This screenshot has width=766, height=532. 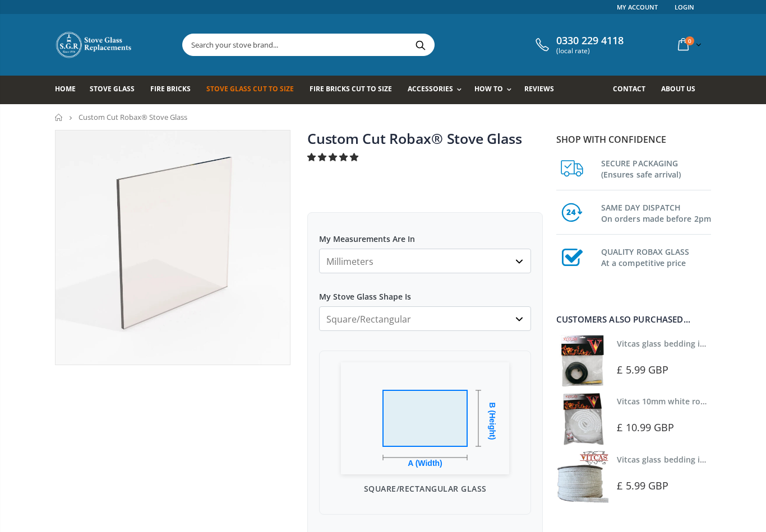 What do you see at coordinates (425, 234) in the screenshot?
I see `label: My Measurements Are In` at bounding box center [425, 234].